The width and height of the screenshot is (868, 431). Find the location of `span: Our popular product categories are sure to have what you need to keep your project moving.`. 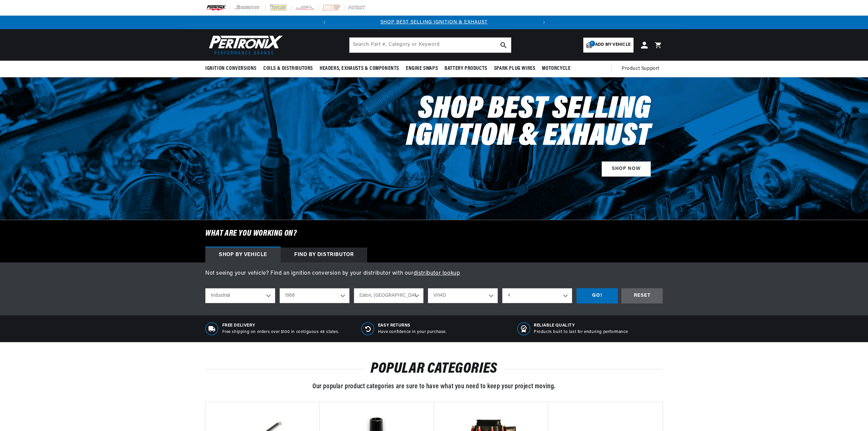

span: Our popular product categories are sure to have what you need to keep your project moving. is located at coordinates (434, 386).